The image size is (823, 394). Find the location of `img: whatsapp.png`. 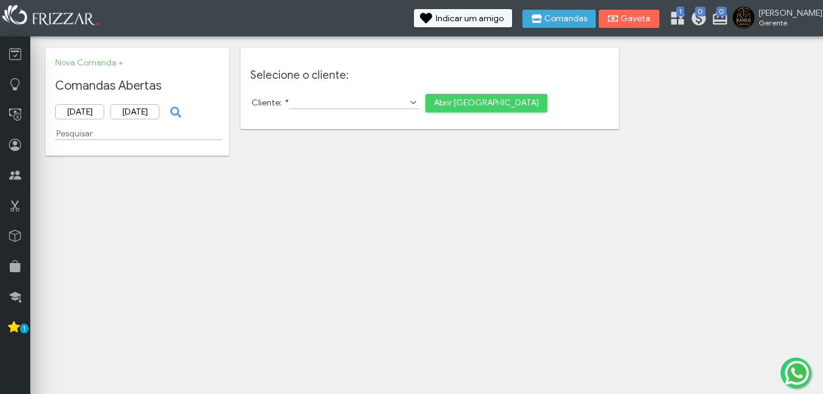

img: whatsapp.png is located at coordinates (797, 373).